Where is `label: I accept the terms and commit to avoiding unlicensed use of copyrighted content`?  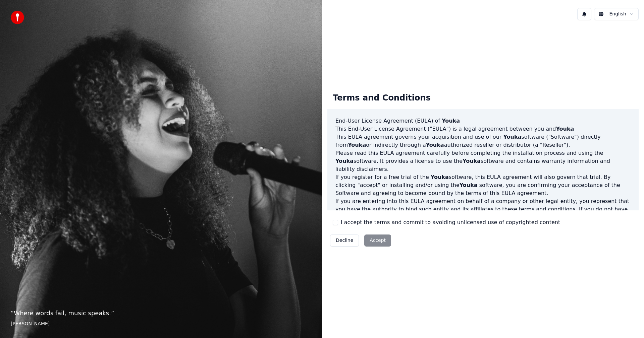 label: I accept the terms and commit to avoiding unlicensed use of copyrighted content is located at coordinates (450, 223).